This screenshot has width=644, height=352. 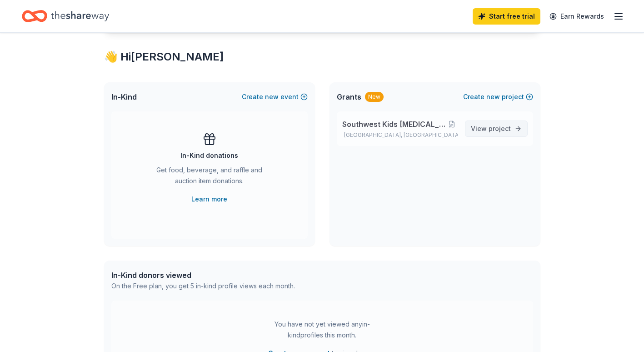 I want to click on a: Home, so click(x=65, y=16).